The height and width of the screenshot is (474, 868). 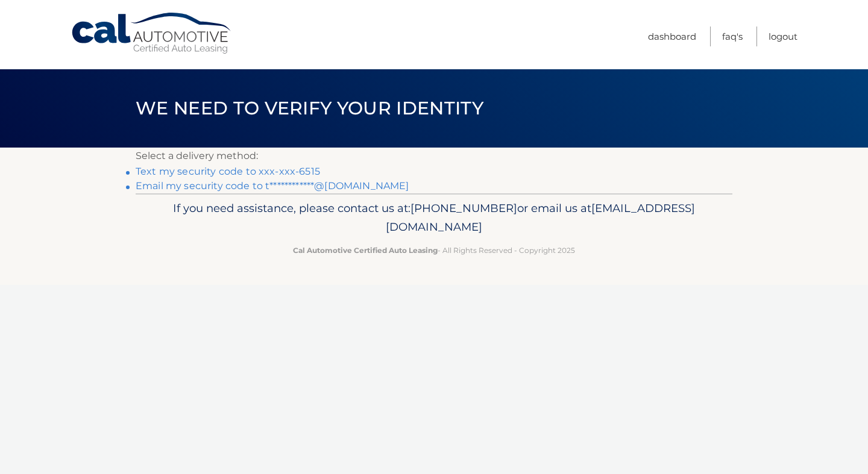 I want to click on span: We need to verify your identity, so click(x=310, y=108).